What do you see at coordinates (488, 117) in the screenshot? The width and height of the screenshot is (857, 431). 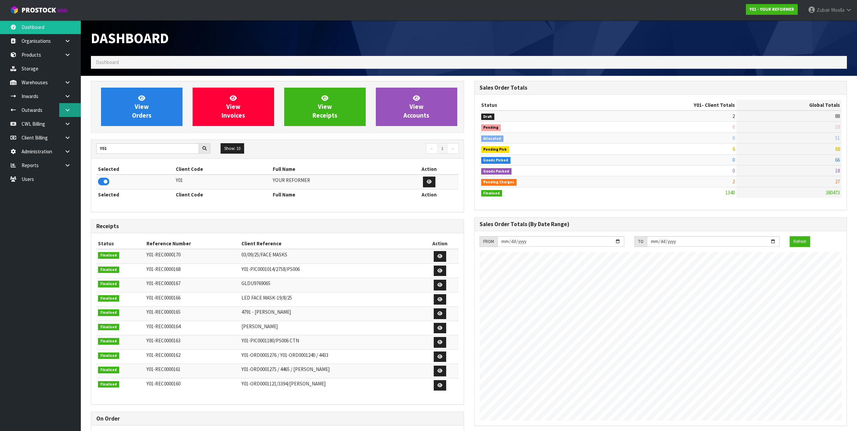 I see `span: Draft` at bounding box center [488, 117].